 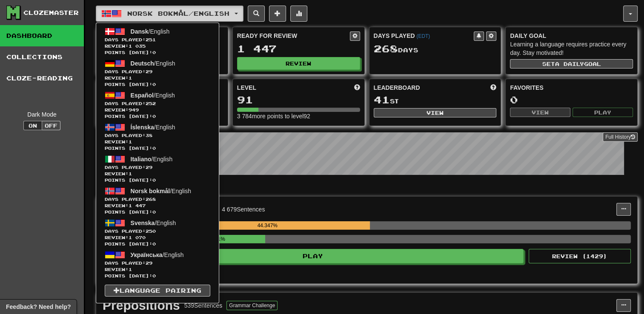 What do you see at coordinates (571, 100) in the screenshot?
I see `div: 0` at bounding box center [571, 100].